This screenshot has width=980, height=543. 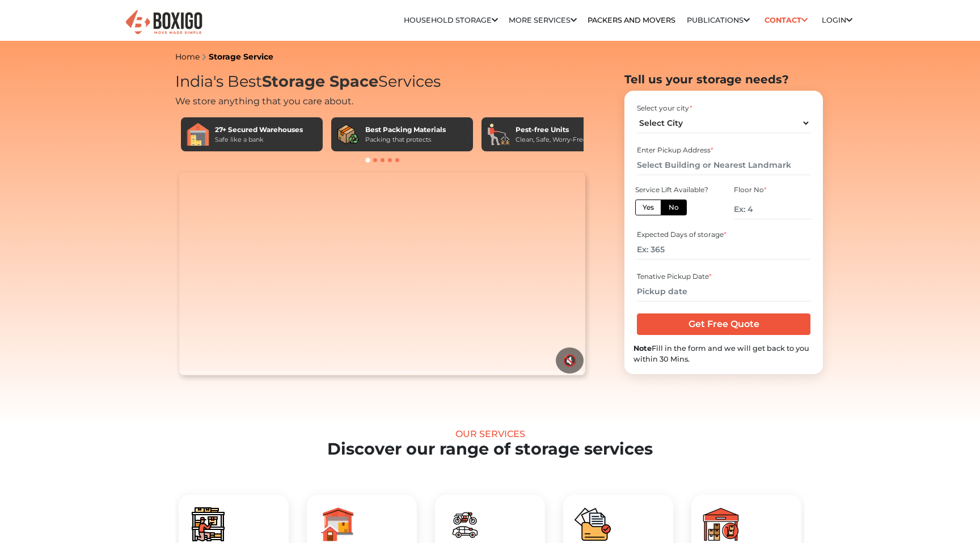 I want to click on div: Select your city, so click(x=723, y=108).